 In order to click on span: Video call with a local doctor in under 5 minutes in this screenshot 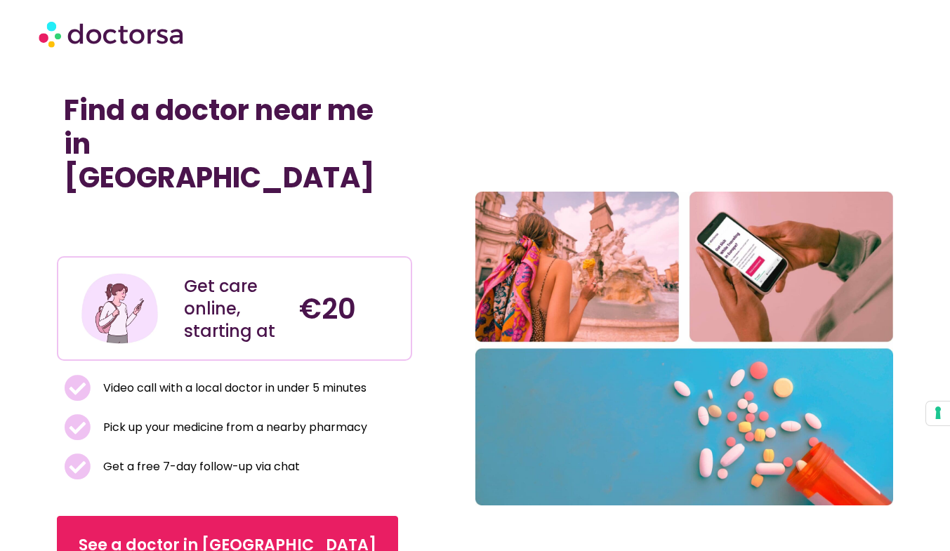, I will do `click(233, 388)`.